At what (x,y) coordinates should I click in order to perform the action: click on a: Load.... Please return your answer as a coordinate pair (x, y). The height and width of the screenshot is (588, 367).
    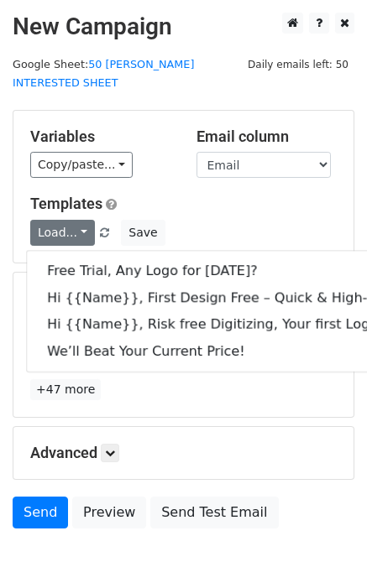
    Looking at the image, I should click on (62, 233).